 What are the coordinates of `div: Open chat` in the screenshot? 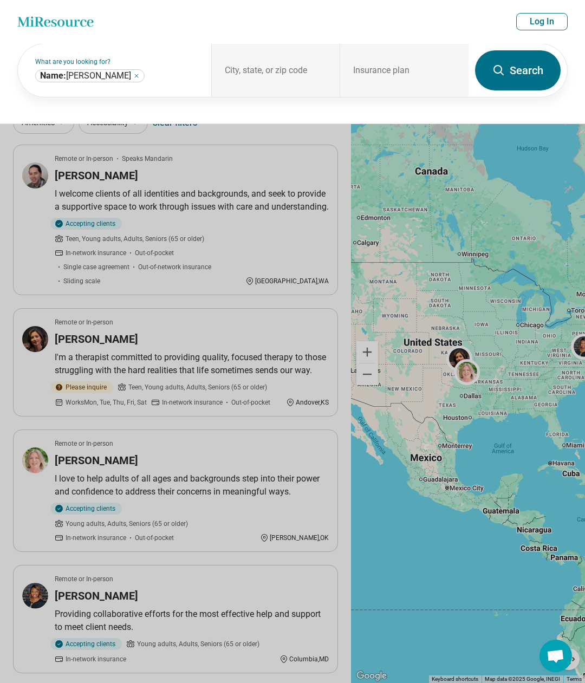 It's located at (555, 656).